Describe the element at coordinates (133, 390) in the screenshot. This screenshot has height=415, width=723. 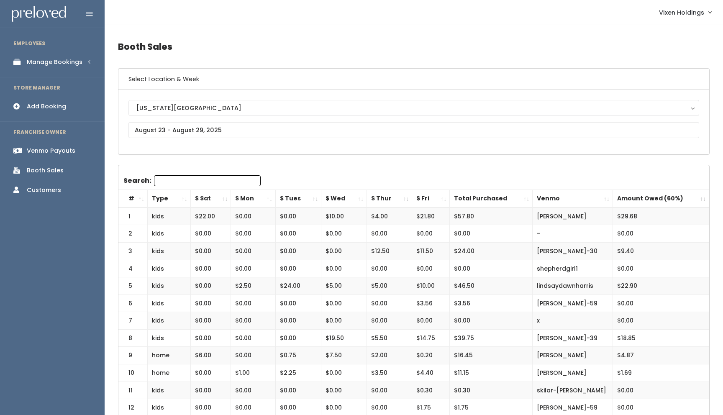
I see `td: 11` at that location.